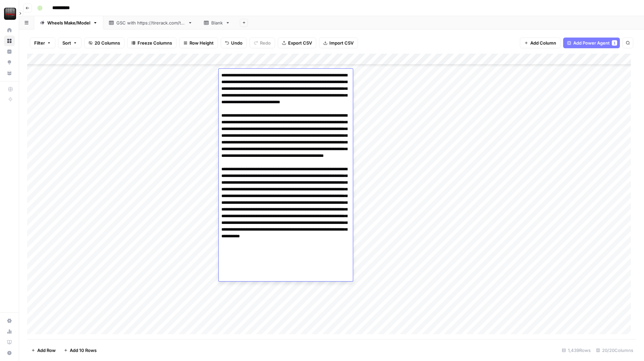 This screenshot has width=644, height=361. Describe the element at coordinates (265, 43) in the screenshot. I see `span: Redo` at that location.